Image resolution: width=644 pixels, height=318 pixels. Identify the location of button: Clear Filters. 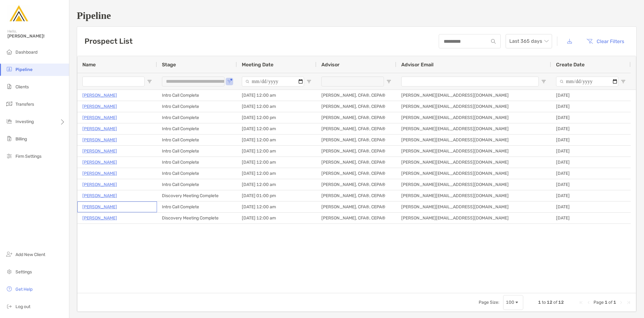
(605, 41).